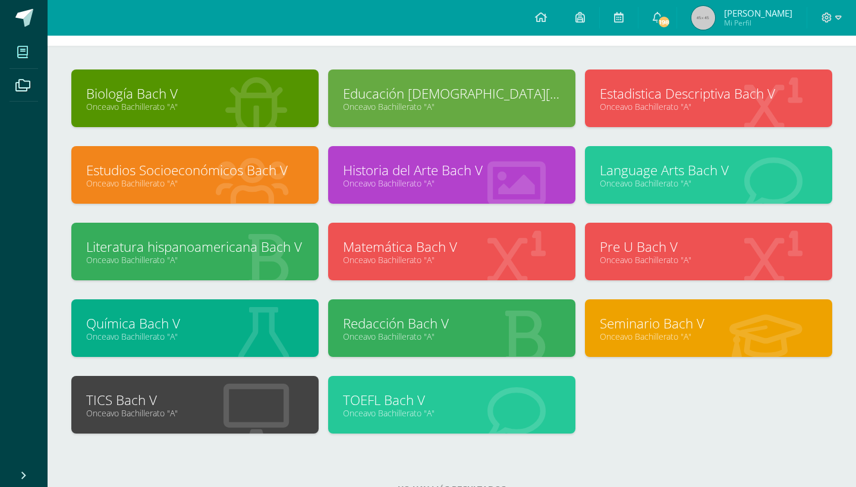  What do you see at coordinates (709, 170) in the screenshot?
I see `a: Language Arts Bach V` at bounding box center [709, 170].